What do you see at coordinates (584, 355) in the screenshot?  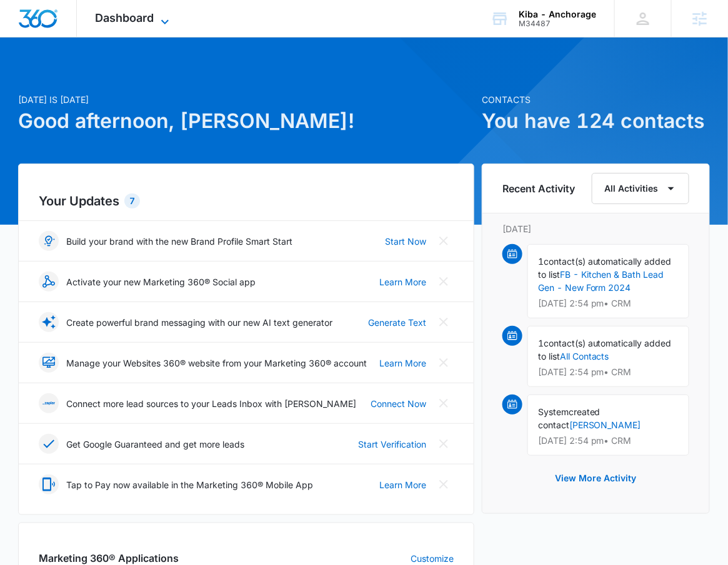 I see `a: All Contacts` at bounding box center [584, 355].